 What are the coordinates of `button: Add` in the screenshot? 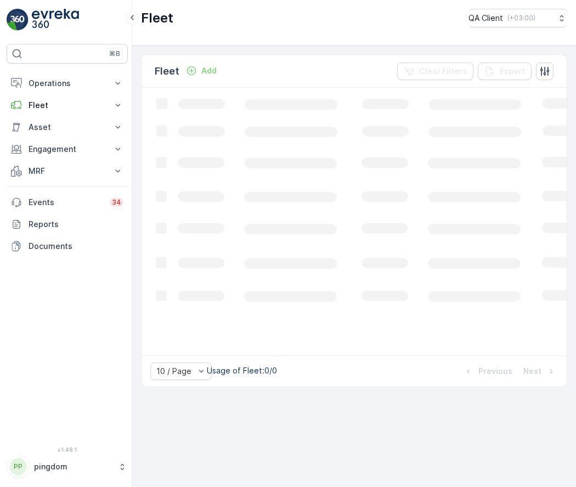 It's located at (201, 71).